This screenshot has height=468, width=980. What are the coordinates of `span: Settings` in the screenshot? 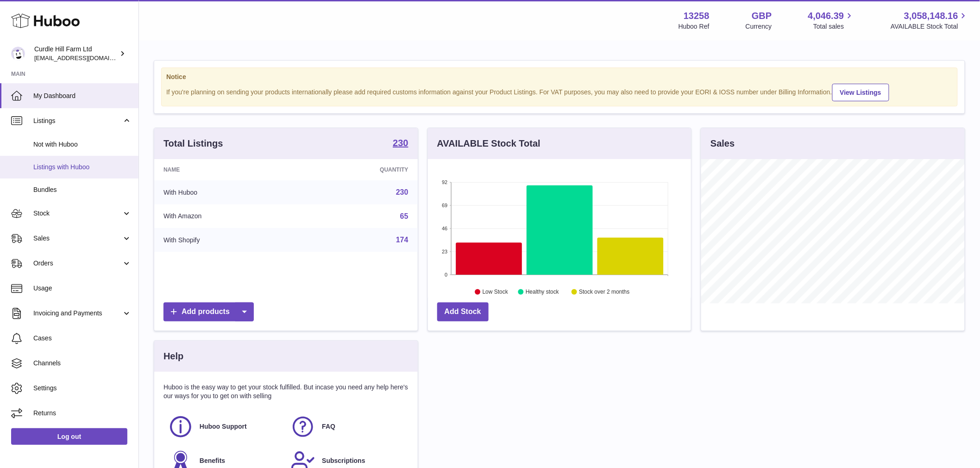 It's located at (83, 388).